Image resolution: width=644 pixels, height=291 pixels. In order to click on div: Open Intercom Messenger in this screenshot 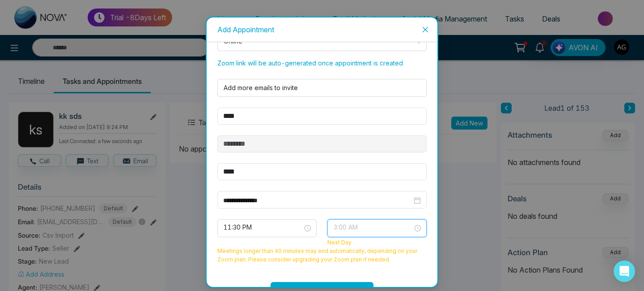, I will do `click(624, 271)`.